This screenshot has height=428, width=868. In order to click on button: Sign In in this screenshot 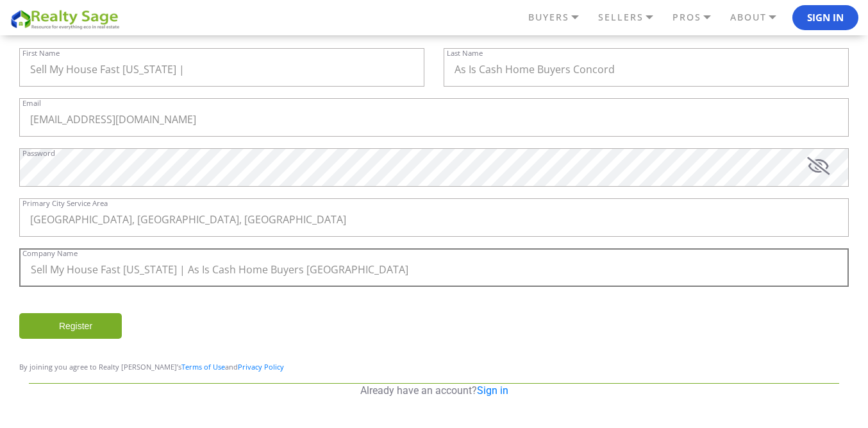, I will do `click(825, 18)`.